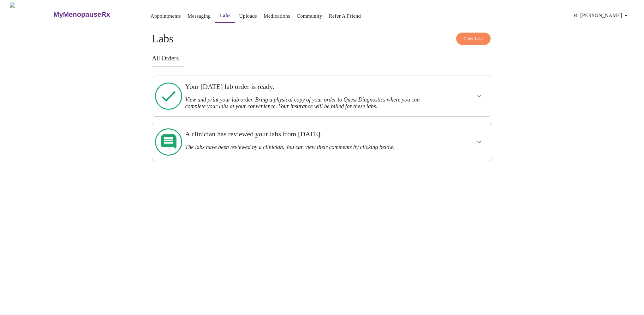  What do you see at coordinates (305, 147) in the screenshot?
I see `h3: The labs have been reviewed by a clinician. You can view their comments by clicking below.` at bounding box center [305, 147].